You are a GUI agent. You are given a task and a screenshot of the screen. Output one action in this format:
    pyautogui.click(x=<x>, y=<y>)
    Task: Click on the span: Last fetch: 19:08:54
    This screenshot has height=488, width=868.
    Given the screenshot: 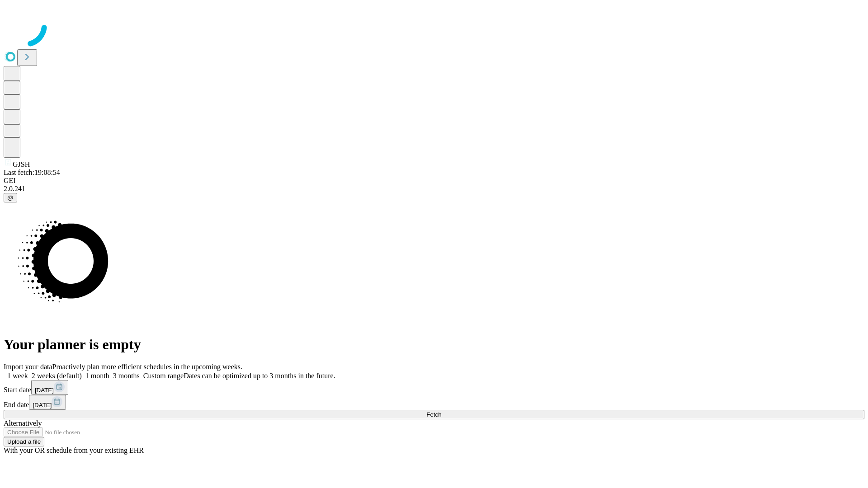 What is the action you would take?
    pyautogui.click(x=32, y=172)
    